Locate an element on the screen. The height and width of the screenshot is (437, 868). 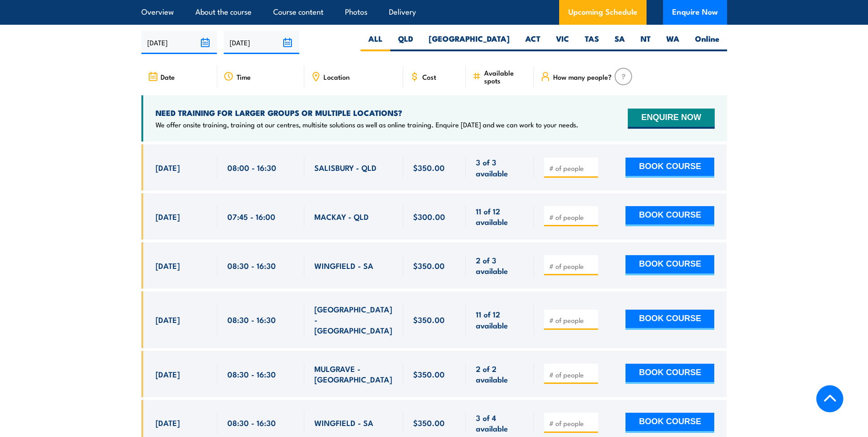
p: We offer onsite training, training at our centres, multisite solutions as well as online training... is located at coordinates (367, 124).